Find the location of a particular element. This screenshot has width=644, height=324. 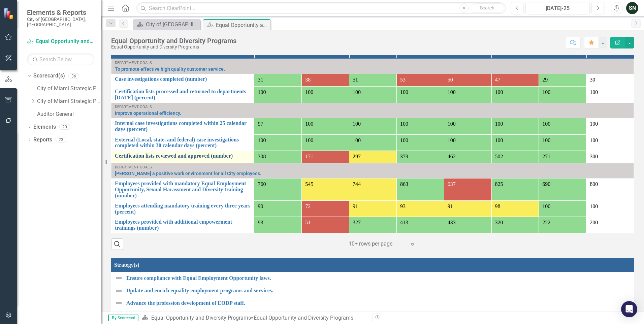

span: 327 is located at coordinates (357, 222).